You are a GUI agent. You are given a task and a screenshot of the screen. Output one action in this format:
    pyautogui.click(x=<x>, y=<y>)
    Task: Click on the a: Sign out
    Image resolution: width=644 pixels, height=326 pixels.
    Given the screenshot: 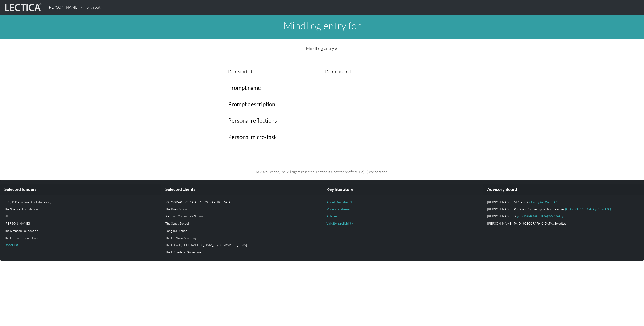 What is the action you would take?
    pyautogui.click(x=94, y=7)
    